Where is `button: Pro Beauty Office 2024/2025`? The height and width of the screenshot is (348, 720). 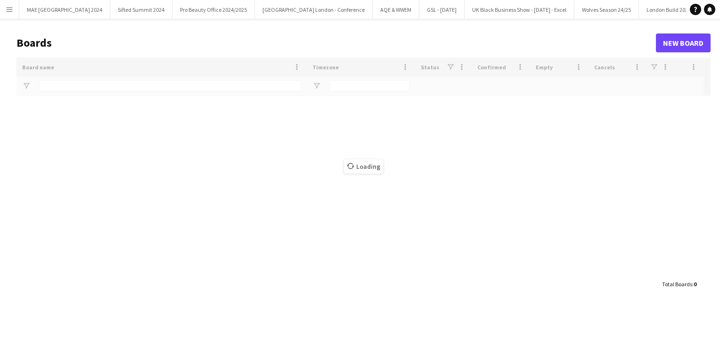
button: Pro Beauty Office 2024/2025 is located at coordinates (214, 9).